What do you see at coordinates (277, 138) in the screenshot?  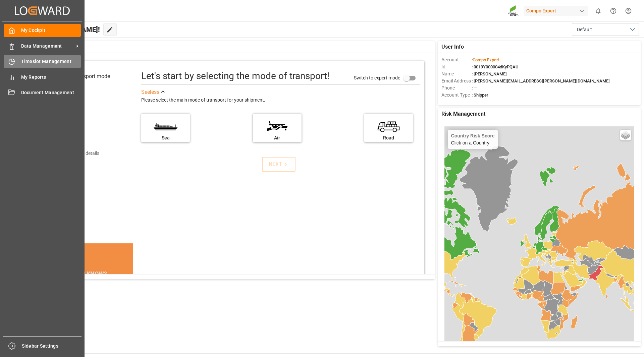 I see `div: Air` at bounding box center [277, 138].